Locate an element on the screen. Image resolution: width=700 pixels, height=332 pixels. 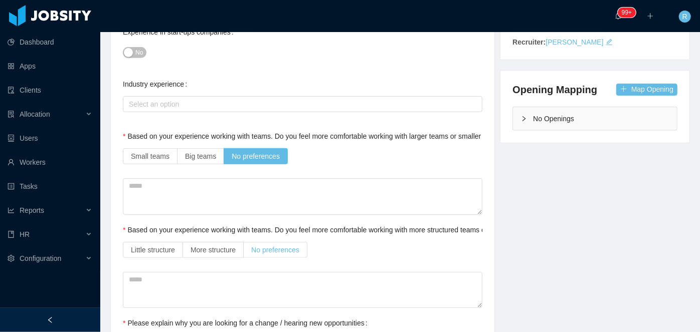
a: icon: appstoreApps is located at coordinates (50, 66).